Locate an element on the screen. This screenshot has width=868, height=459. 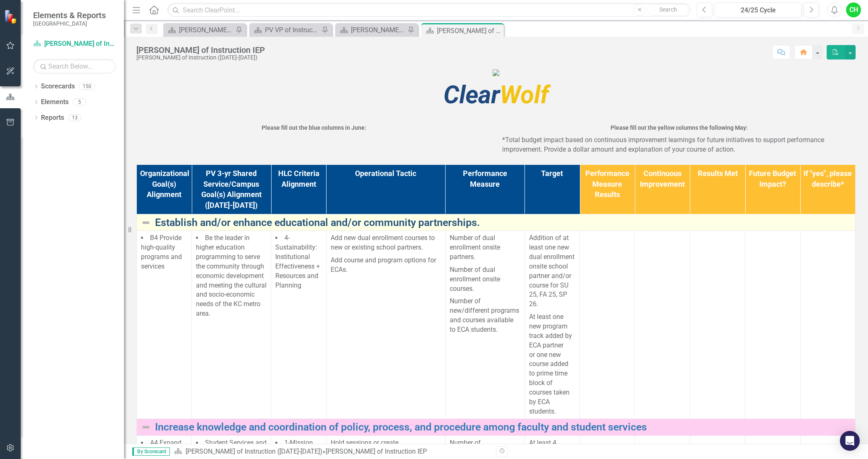
span: B4 Provide high-quality programs and services is located at coordinates (161, 252).